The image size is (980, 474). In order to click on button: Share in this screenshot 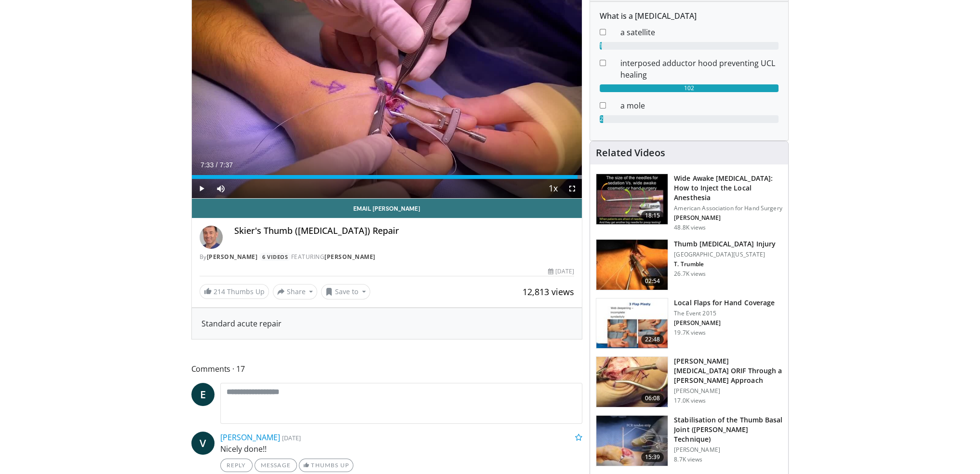, I will do `click(295, 292)`.